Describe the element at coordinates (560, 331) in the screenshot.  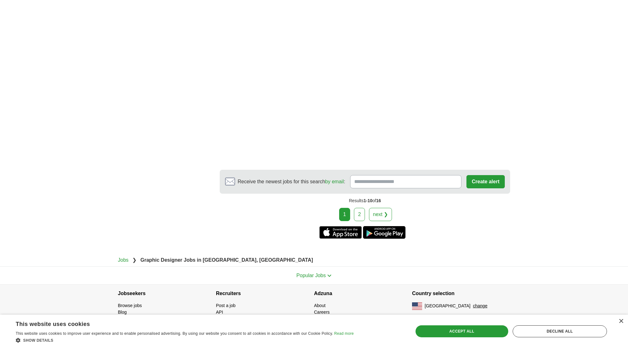
I see `div: Decline all` at that location.